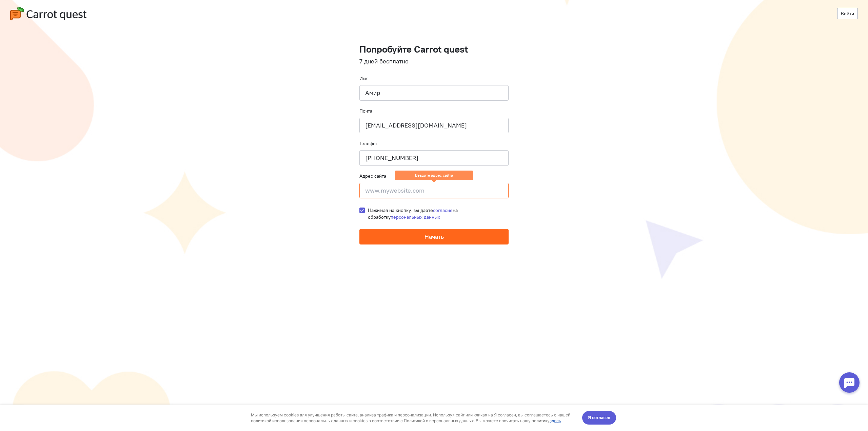 This screenshot has height=431, width=868. I want to click on a: Войти, so click(847, 14).